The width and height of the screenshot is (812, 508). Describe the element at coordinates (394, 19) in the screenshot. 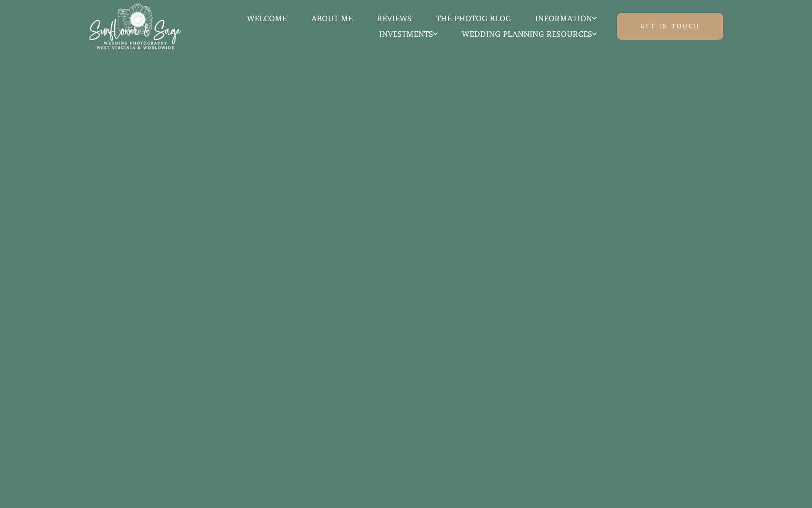

I see `a: Reviews` at that location.